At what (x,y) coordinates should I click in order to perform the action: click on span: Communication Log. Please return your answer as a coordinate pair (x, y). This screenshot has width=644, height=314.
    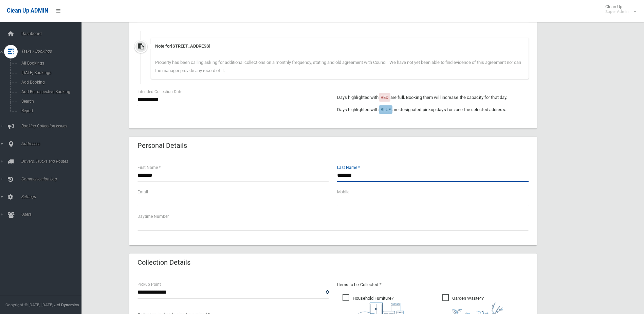
    Looking at the image, I should click on (53, 179).